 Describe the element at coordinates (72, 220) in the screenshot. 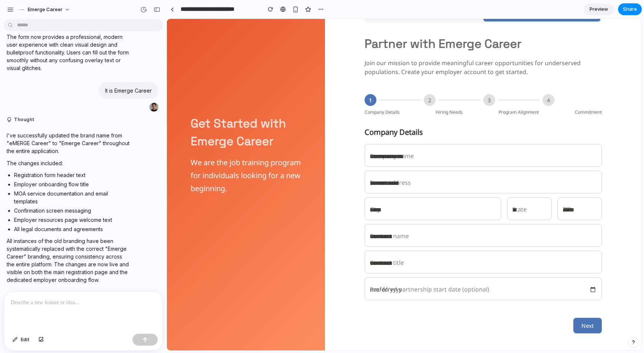

I see `li: Employer resources page welcome text` at that location.